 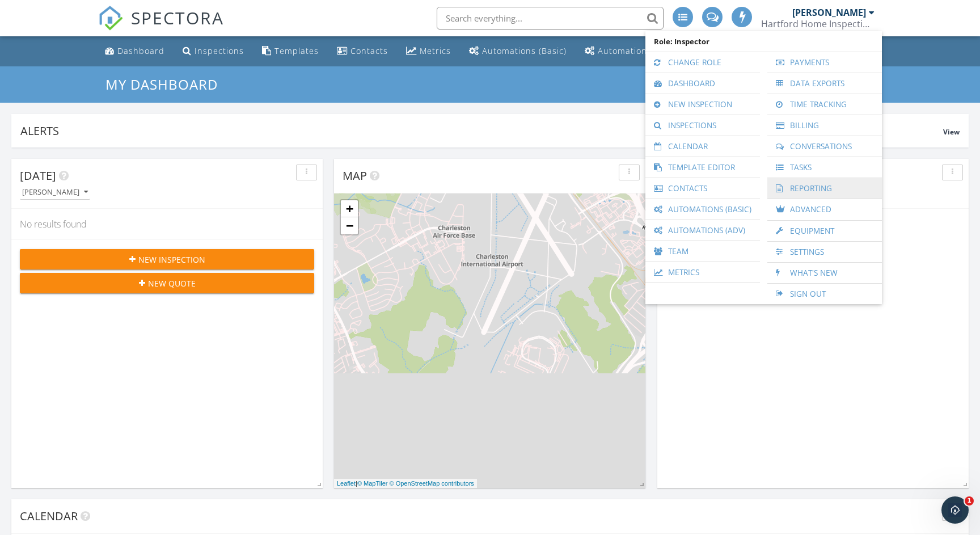 I want to click on a: What's New, so click(x=824, y=273).